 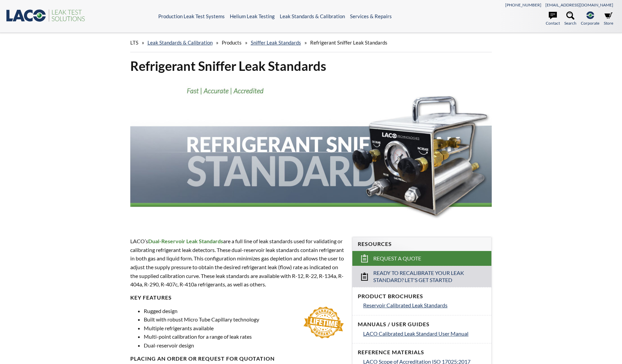 What do you see at coordinates (324, 323) in the screenshot?
I see `img: Lifetime-Warranty.png` at bounding box center [324, 323].